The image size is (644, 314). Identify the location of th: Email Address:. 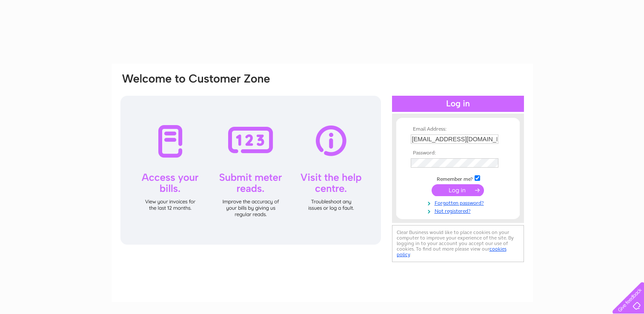
(458, 130).